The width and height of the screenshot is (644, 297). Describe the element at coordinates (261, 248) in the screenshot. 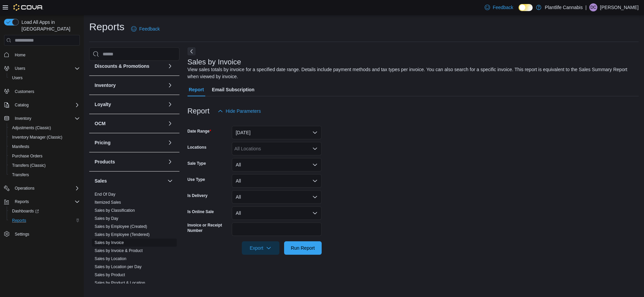

I see `button: Export` at that location.